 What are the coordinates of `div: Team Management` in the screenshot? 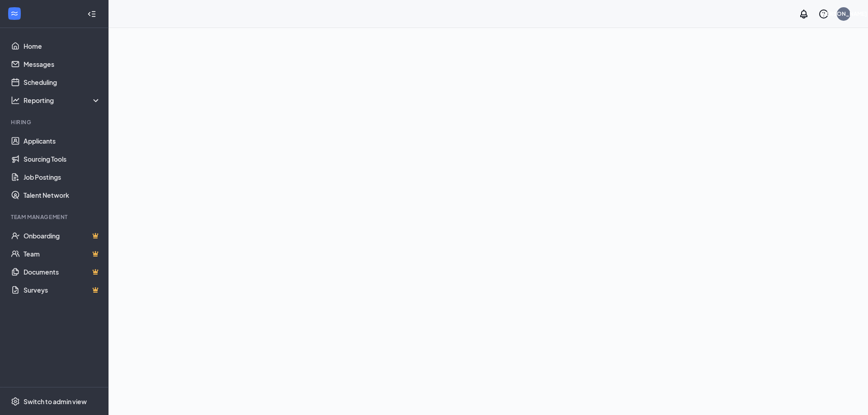 It's located at (55, 217).